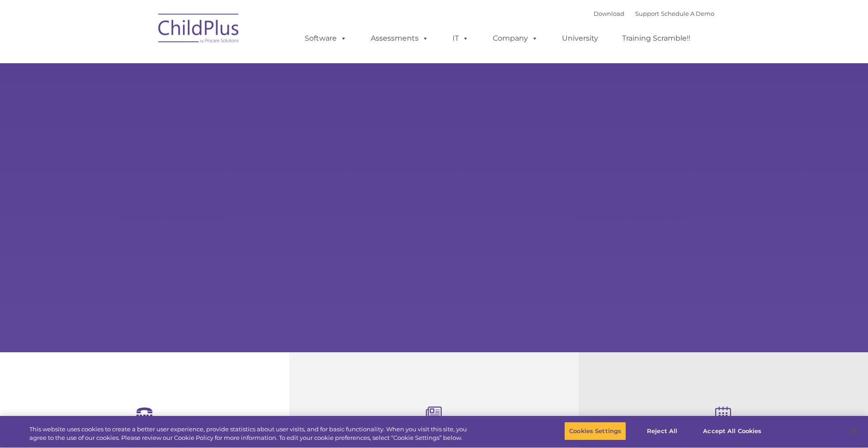 The width and height of the screenshot is (868, 448). Describe the element at coordinates (580, 38) in the screenshot. I see `a: University` at that location.